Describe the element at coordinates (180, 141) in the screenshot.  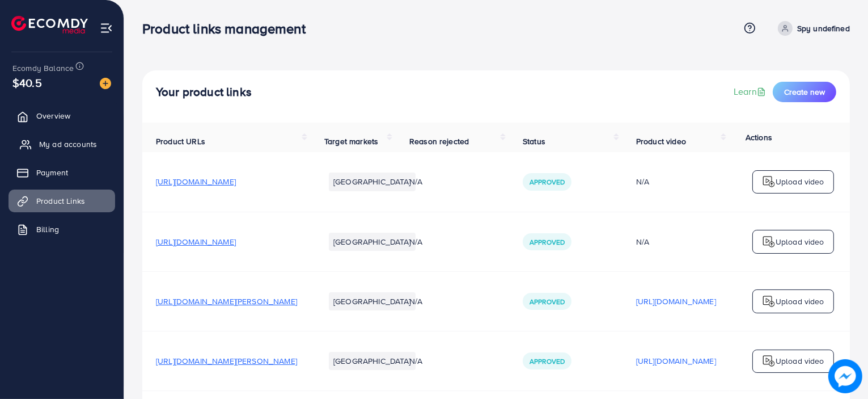
I see `span: Product URLs` at that location.